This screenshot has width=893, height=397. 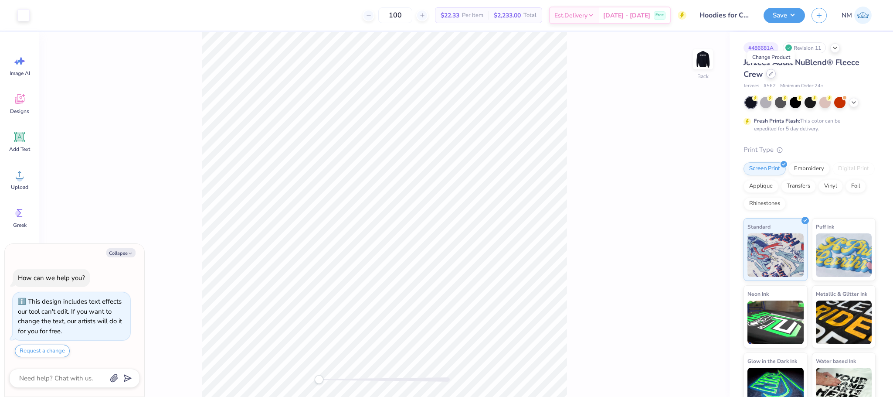 I want to click on div: Revision 11, so click(x=804, y=47).